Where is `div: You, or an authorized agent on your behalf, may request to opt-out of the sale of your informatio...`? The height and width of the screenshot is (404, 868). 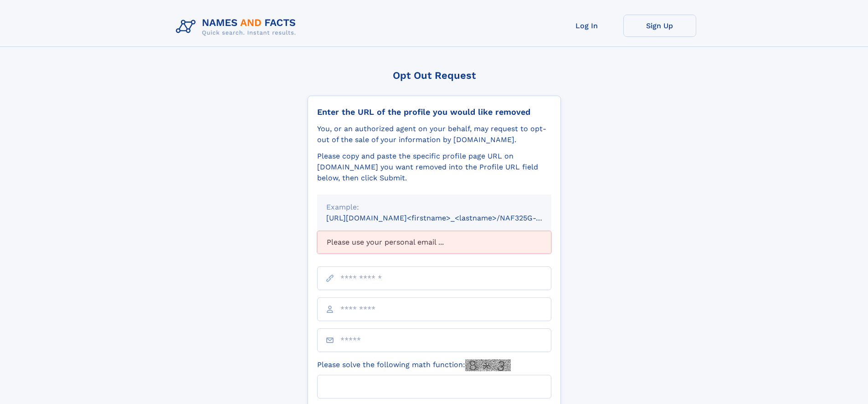 div: You, or an authorized agent on your behalf, may request to opt-out of the sale of your informatio... is located at coordinates (434, 135).